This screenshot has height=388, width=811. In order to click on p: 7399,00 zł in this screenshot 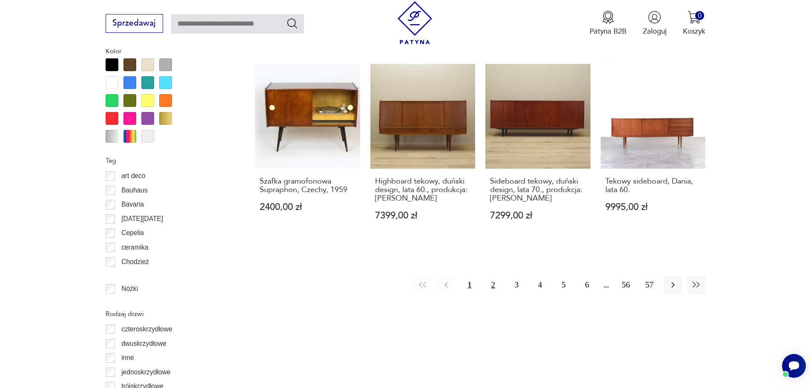, I will do `click(423, 216)`.